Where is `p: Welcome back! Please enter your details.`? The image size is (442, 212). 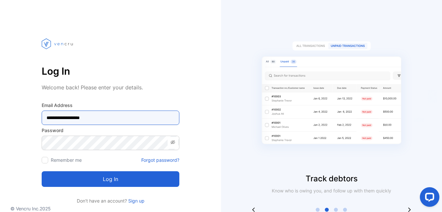 p: Welcome back! Please enter your details. is located at coordinates (110, 87).